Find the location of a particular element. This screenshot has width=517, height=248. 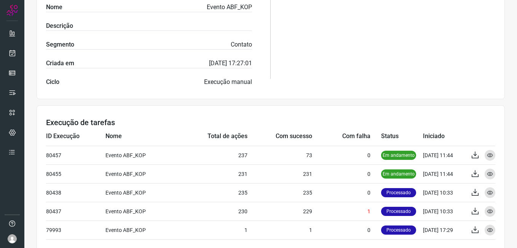

td: Com sucesso is located at coordinates (280, 136).